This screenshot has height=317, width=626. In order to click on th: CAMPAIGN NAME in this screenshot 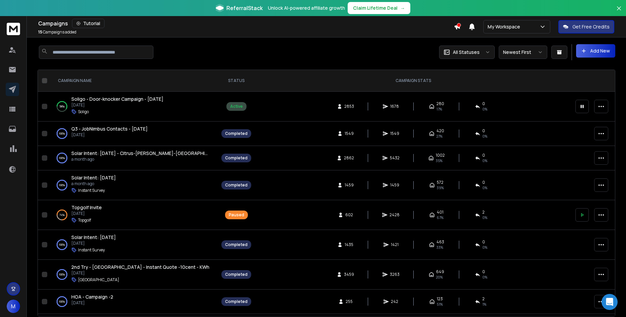, I will do `click(134, 81)`.